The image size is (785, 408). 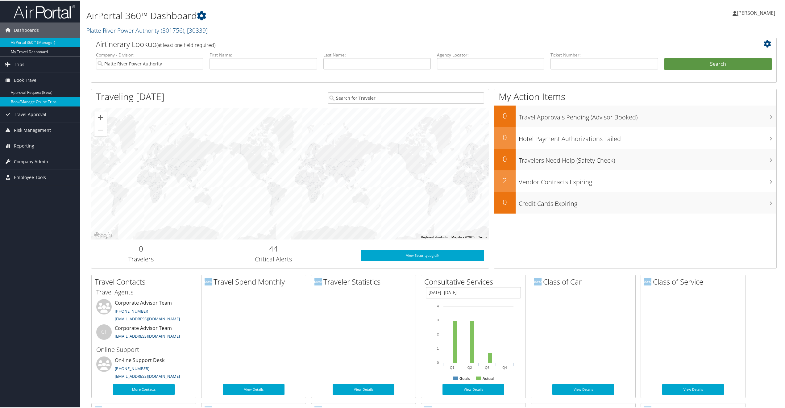 What do you see at coordinates (585, 281) in the screenshot?
I see `h2: Class of Car` at bounding box center [585, 281].